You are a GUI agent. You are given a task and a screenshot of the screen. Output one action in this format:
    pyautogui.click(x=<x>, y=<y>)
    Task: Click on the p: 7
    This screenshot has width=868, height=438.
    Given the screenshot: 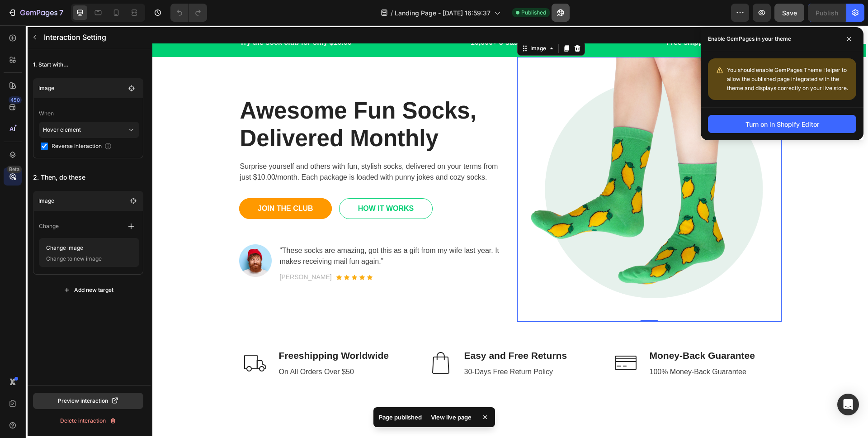 What is the action you would take?
    pyautogui.click(x=61, y=13)
    